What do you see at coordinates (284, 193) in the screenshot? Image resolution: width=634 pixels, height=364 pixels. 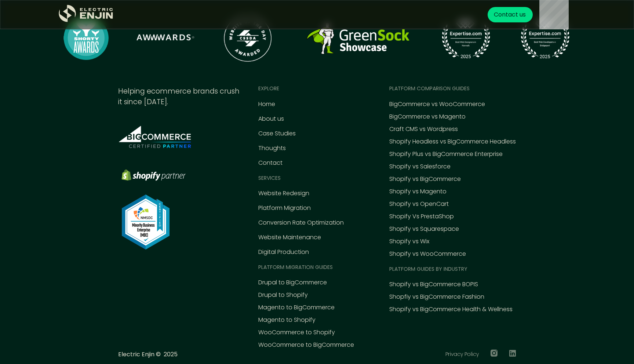 I see `a: Website Redesign` at bounding box center [284, 193].